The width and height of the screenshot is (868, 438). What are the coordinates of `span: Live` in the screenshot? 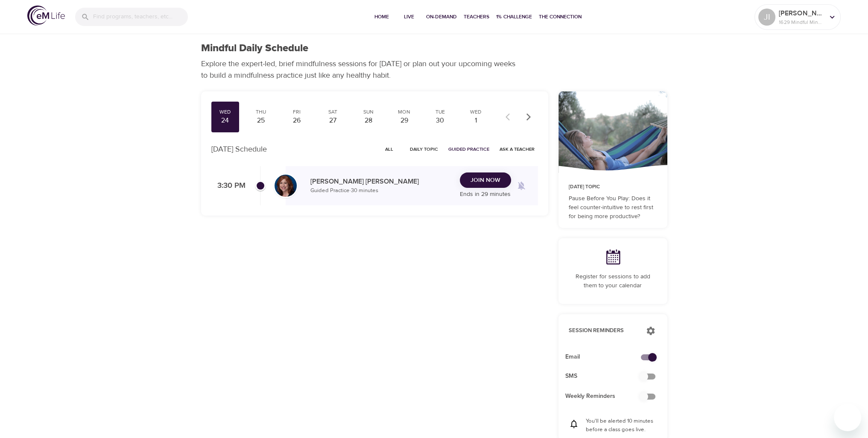 It's located at (409, 17).